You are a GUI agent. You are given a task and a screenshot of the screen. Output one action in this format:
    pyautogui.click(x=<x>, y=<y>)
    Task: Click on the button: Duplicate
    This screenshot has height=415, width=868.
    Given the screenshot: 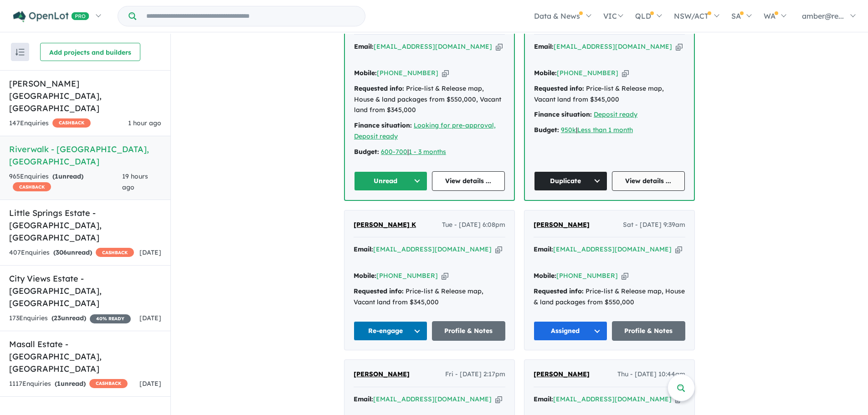 What is the action you would take?
    pyautogui.click(x=570, y=181)
    